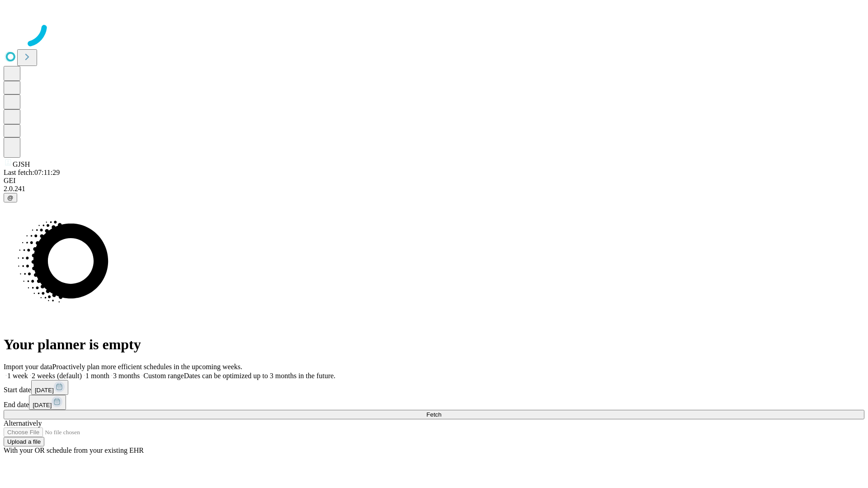  Describe the element at coordinates (434, 388) in the screenshot. I see `div: Start date` at that location.